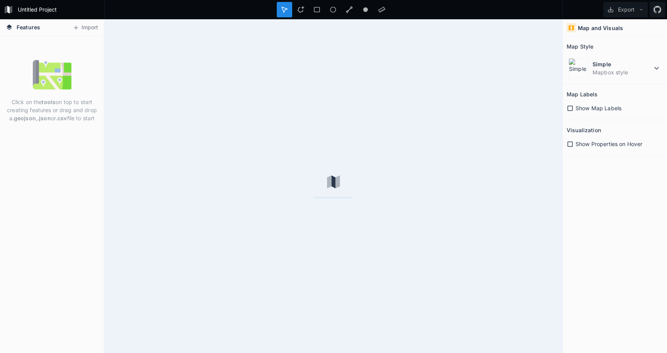 The height and width of the screenshot is (353, 667). I want to click on dd: Mapbox style, so click(622, 72).